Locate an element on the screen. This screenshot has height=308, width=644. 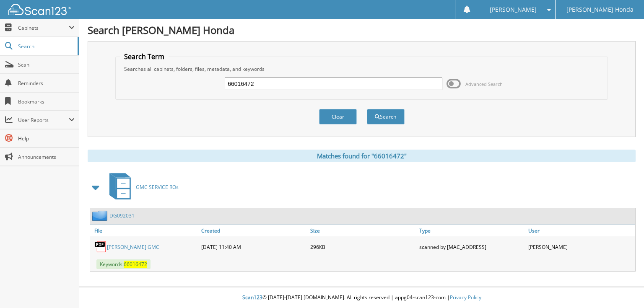
span: 66016472 is located at coordinates (136, 264).